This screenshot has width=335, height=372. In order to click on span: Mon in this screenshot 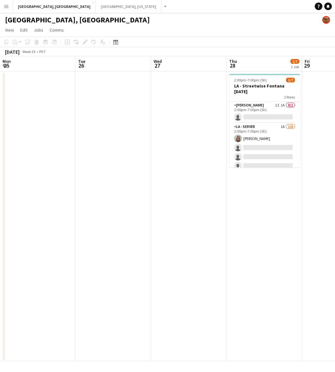, I will do `click(7, 61)`.